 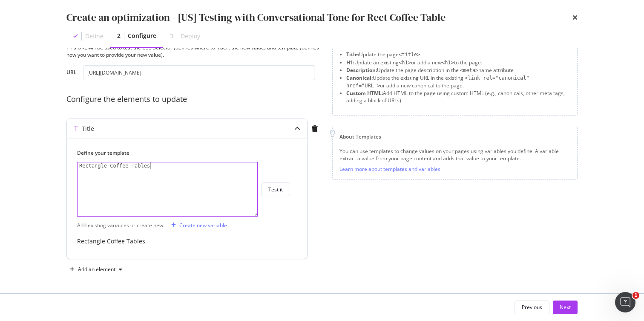 What do you see at coordinates (636, 296) in the screenshot?
I see `span: 1` at bounding box center [636, 296].